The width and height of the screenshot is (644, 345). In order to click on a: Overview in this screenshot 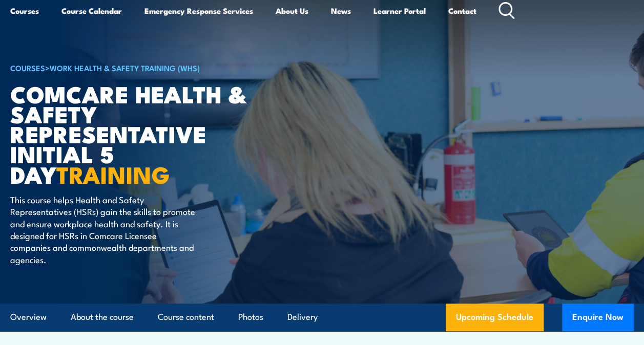, I will do `click(28, 317)`.